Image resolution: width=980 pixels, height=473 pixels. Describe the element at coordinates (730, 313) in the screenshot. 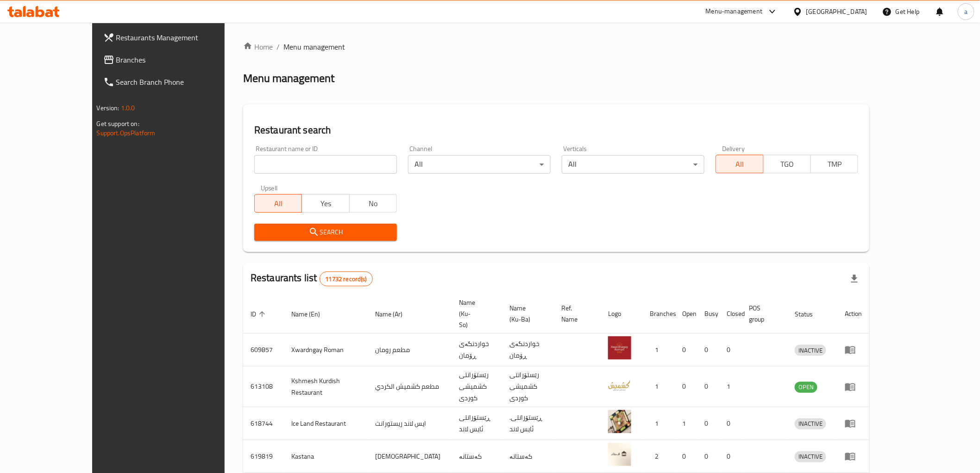

I see `th: Closed` at that location.